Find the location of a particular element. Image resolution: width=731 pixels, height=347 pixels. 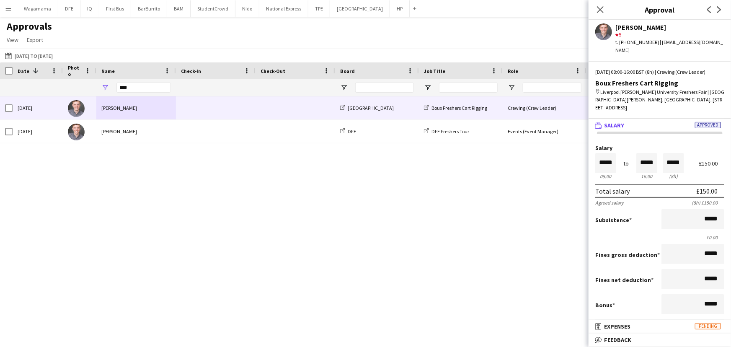

div: Events (Event Manager) is located at coordinates (544, 131).